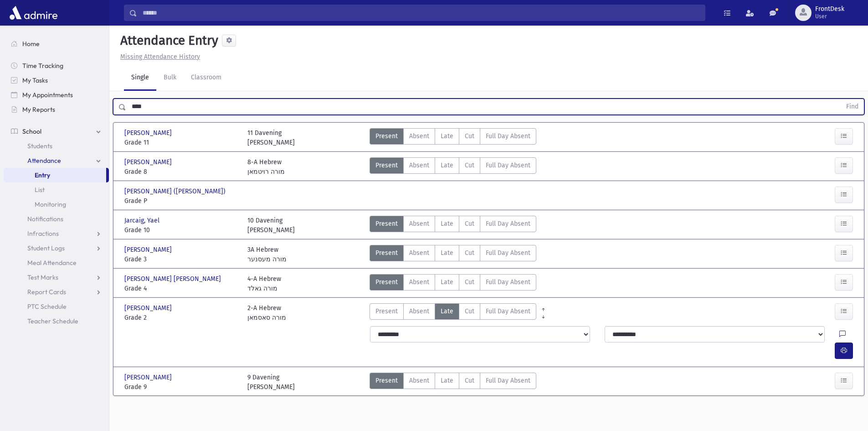  Describe the element at coordinates (421, 13) in the screenshot. I see `input: Search` at that location.